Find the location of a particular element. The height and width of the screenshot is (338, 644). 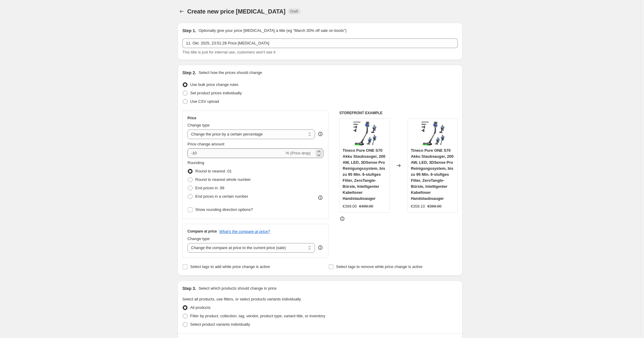

button: Price change jobs is located at coordinates (182, 11).